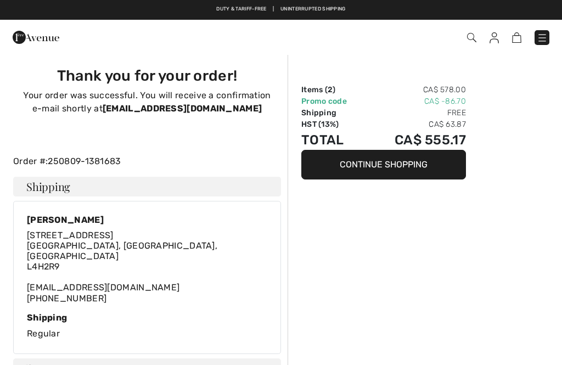 The height and width of the screenshot is (365, 562). Describe the element at coordinates (542, 38) in the screenshot. I see `img: Menu` at that location.